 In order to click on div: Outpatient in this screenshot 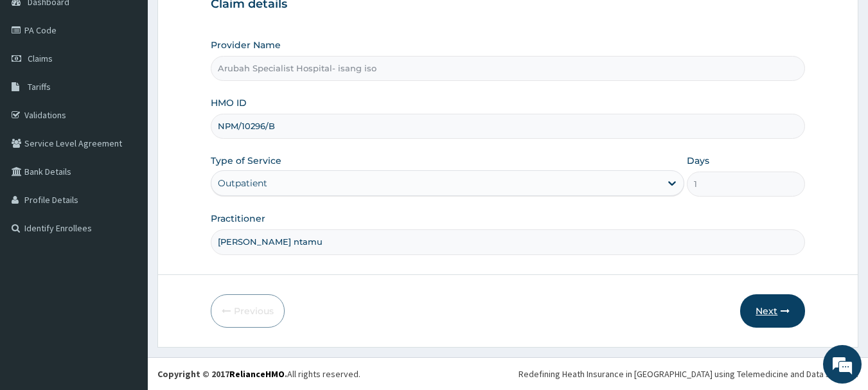, I will do `click(242, 183)`.